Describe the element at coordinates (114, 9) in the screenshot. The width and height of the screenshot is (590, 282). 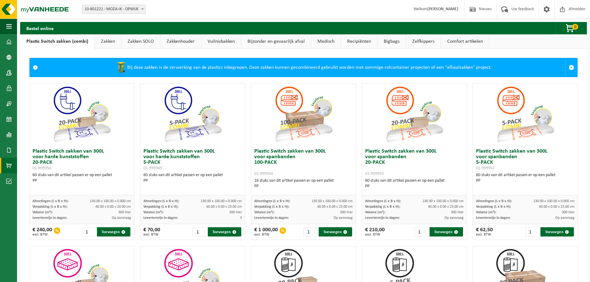
I see `span: 10-801221 - MOZA-IK - OPWIJK` at that location.